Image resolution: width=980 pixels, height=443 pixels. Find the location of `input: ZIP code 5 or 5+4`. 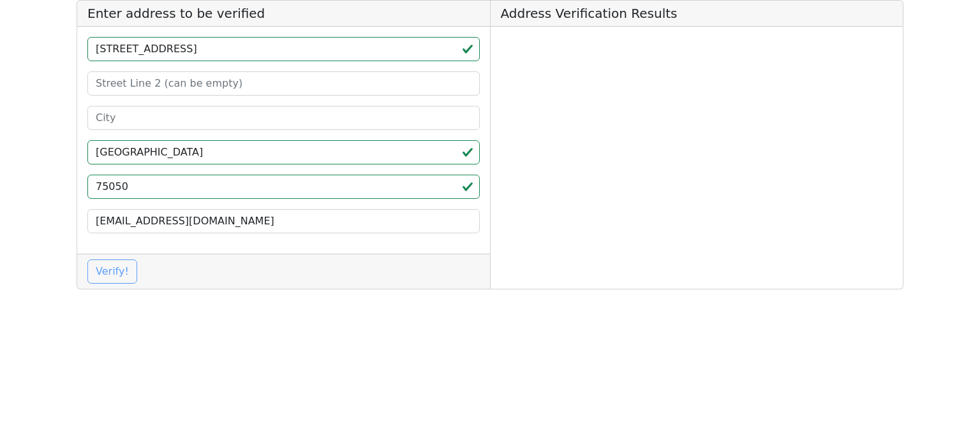

input: ZIP code 5 or 5+4 is located at coordinates (283, 187).